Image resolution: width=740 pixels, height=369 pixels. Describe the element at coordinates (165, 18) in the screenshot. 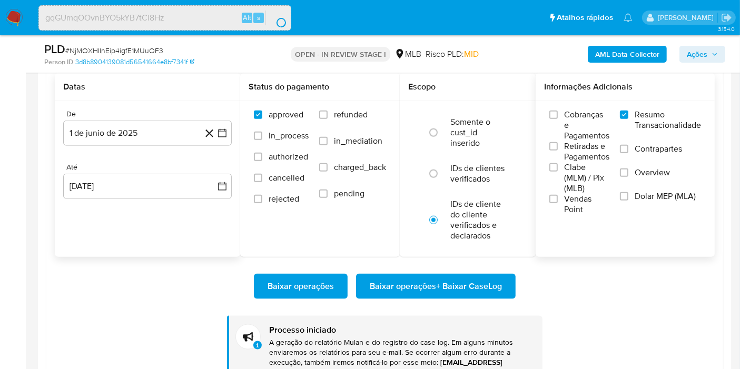

I see `input: Pesquise usuários ou casos...` at that location.